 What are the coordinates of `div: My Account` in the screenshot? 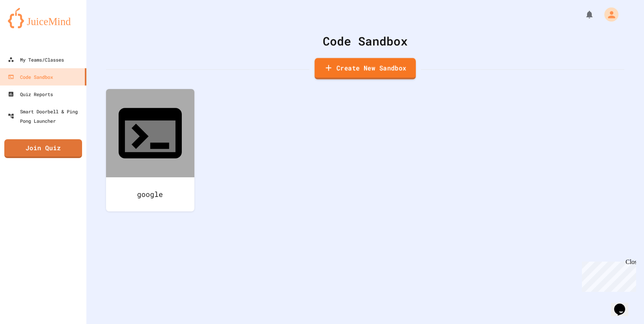 It's located at (608, 15).